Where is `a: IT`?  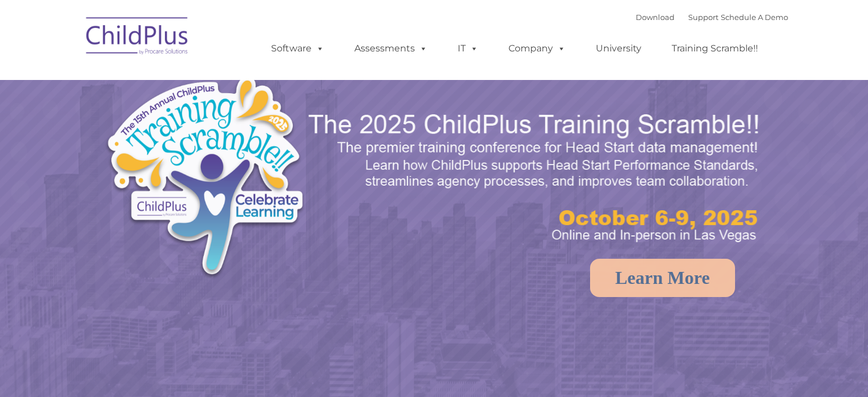 a: IT is located at coordinates (468, 48).